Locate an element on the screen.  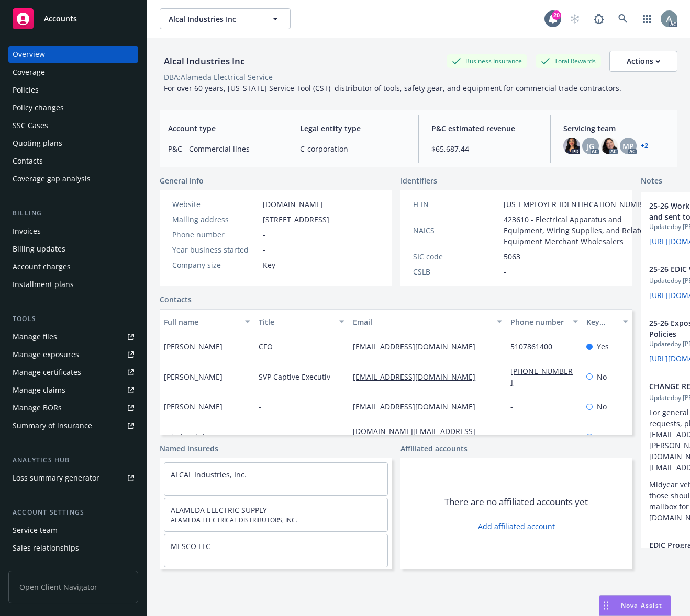
a: Manage claims is located at coordinates (73, 390).